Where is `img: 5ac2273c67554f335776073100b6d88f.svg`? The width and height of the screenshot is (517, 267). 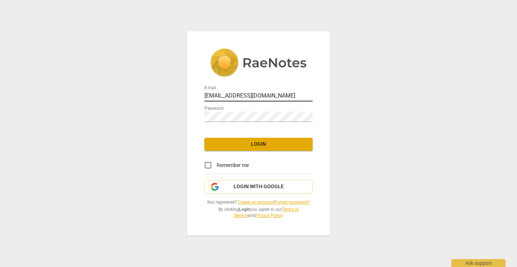
img: 5ac2273c67554f335776073100b6d88f.svg is located at coordinates (258, 63).